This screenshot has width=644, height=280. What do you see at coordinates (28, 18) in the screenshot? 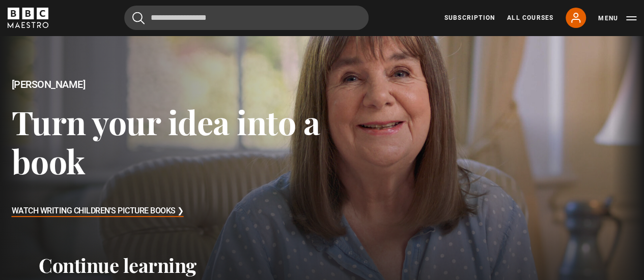
I see `a: BBC Maestro` at bounding box center [28, 18].